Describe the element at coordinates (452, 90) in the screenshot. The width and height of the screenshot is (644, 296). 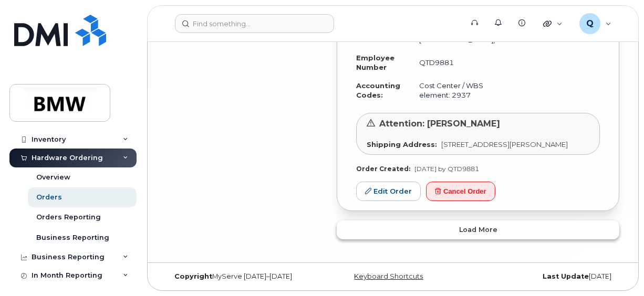
I see `td: Cost Center / WBS element: 2937` at that location.